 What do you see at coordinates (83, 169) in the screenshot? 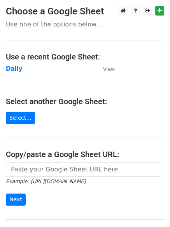
I see `input: Paste your Google Sheet URL here` at bounding box center [83, 169].